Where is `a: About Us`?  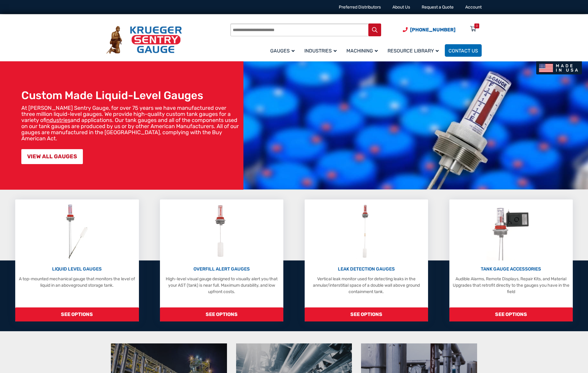
a: About Us is located at coordinates (402, 7).